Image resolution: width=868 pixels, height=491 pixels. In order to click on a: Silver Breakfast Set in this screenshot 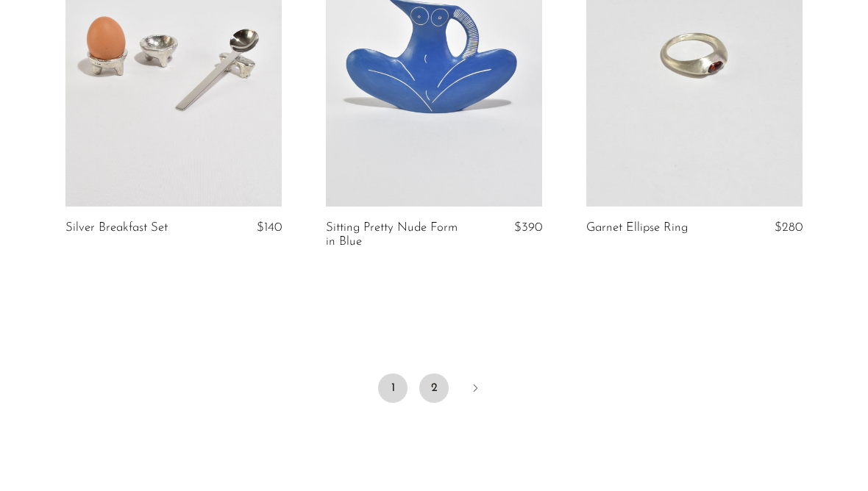, I will do `click(116, 228)`.